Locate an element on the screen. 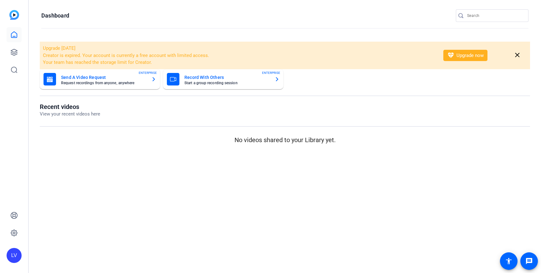 The width and height of the screenshot is (541, 273). button: Upgrade now is located at coordinates (465, 55).